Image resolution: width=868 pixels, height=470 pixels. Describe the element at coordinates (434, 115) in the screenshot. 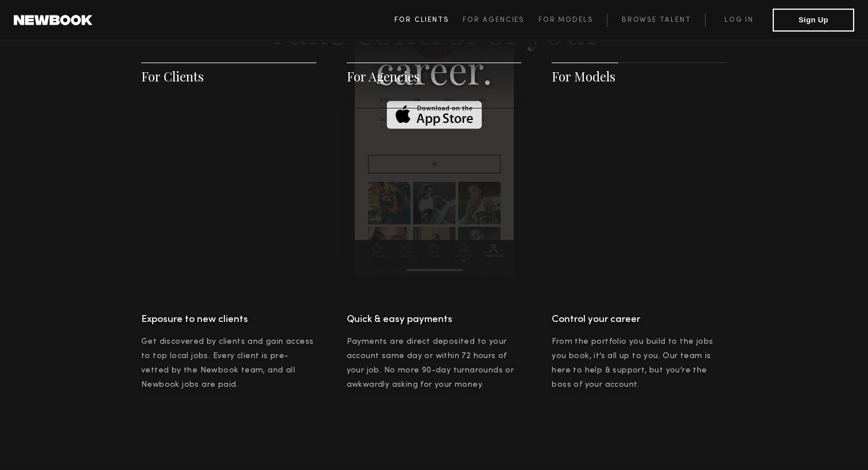

I see `img: Download on the App Store` at that location.